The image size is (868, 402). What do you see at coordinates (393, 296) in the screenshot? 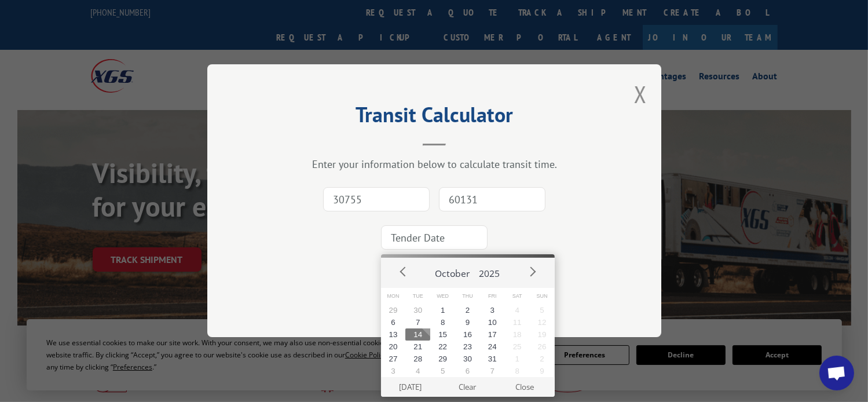
I see `span: Mon` at bounding box center [393, 296].